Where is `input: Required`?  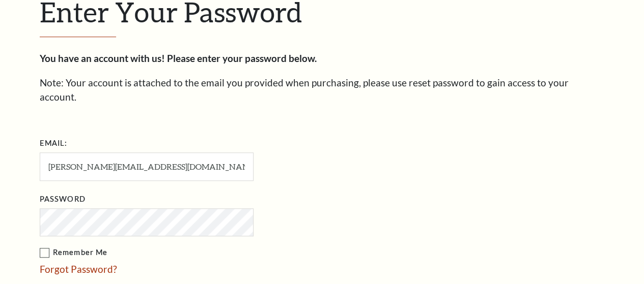
input: Required is located at coordinates (147, 166).